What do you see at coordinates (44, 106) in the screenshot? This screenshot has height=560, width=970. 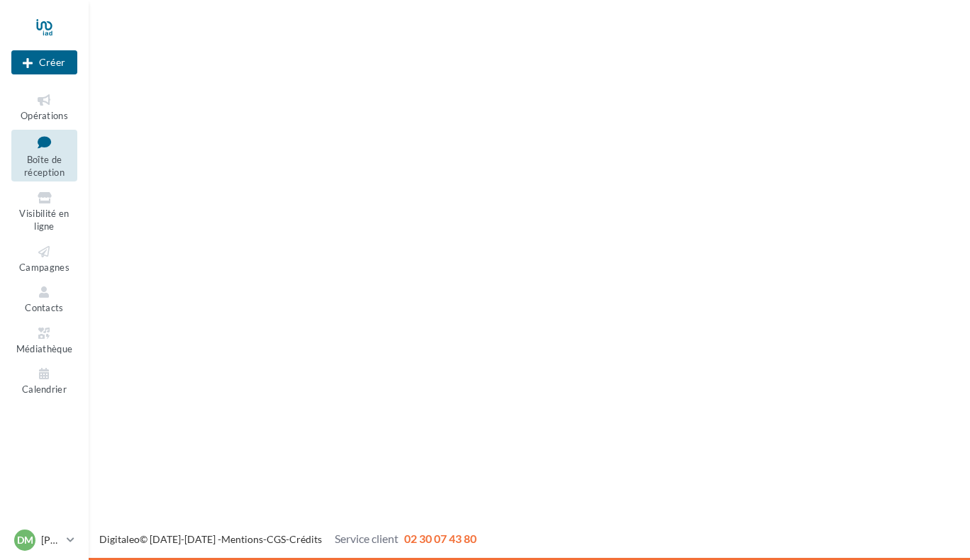 I see `a: Opérations` at bounding box center [44, 106].